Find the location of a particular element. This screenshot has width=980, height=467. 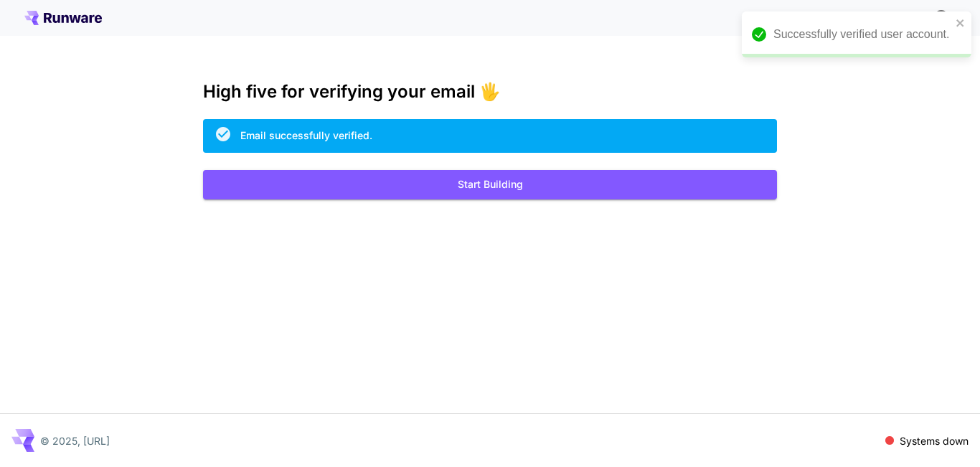

div: Email successfully verified. is located at coordinates (306, 135).